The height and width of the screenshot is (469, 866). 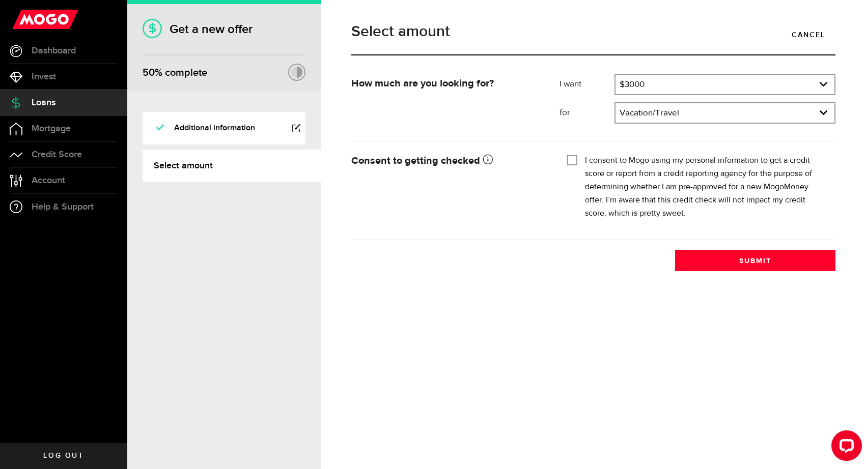 I want to click on input: I consent to Mogo using my personal information to get a credit score or report from a credit rep..., so click(x=572, y=159).